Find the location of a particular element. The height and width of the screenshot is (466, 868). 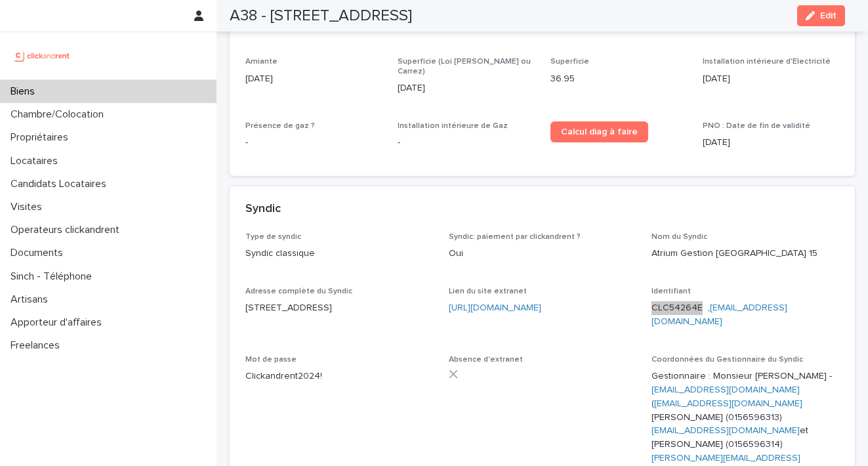

span: Lien du site extranet is located at coordinates (487, 291).